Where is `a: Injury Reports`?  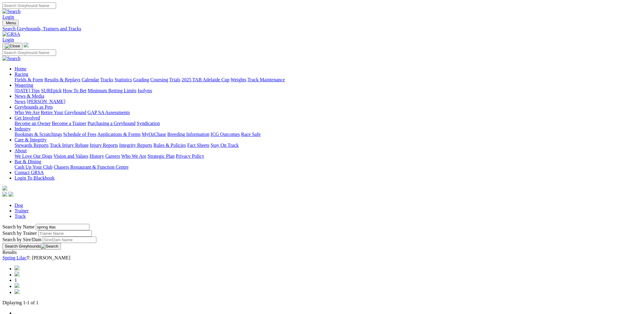 a: Injury Reports is located at coordinates (104, 145).